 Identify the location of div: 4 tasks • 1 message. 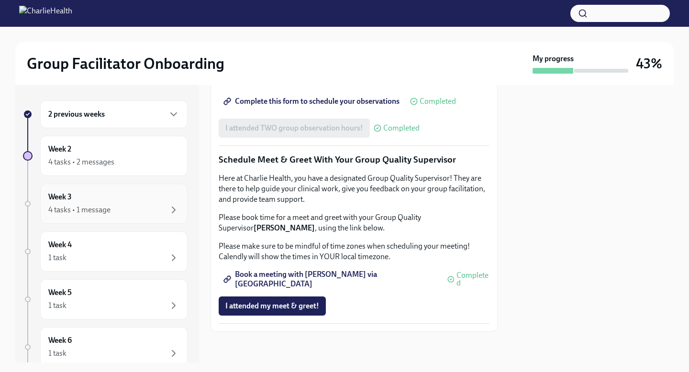
(79, 210).